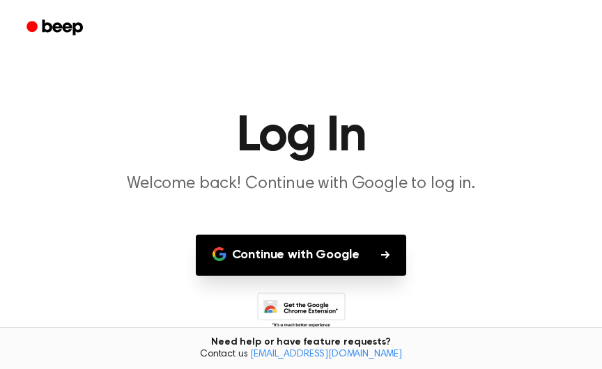 This screenshot has width=602, height=369. I want to click on p: Welcome back! Continue with Google to log in., so click(301, 184).